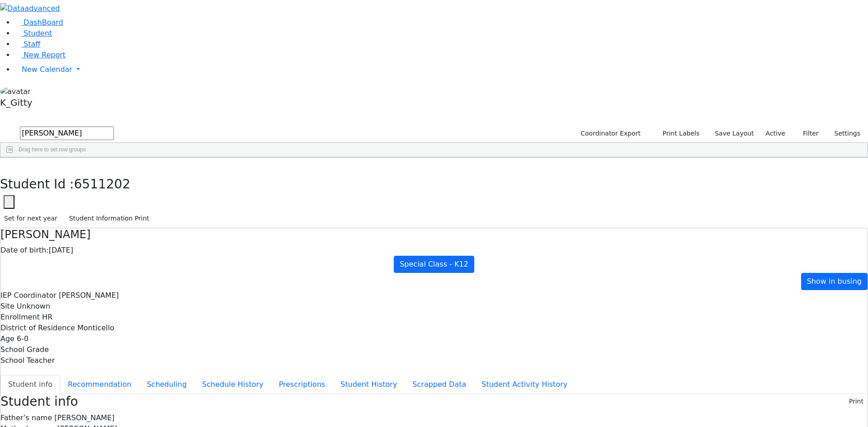 Image resolution: width=868 pixels, height=427 pixels. What do you see at coordinates (30, 384) in the screenshot?
I see `button: Student info` at bounding box center [30, 384].